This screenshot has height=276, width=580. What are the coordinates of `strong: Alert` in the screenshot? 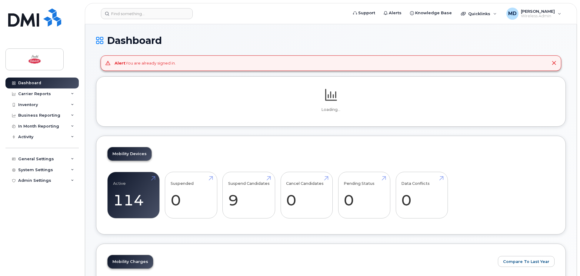 It's located at (120, 63).